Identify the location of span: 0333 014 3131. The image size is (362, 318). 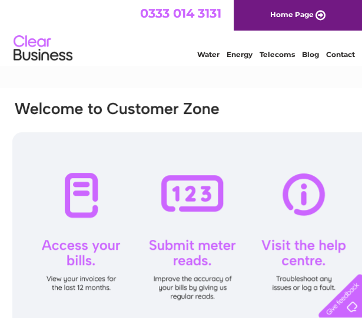
(181, 13).